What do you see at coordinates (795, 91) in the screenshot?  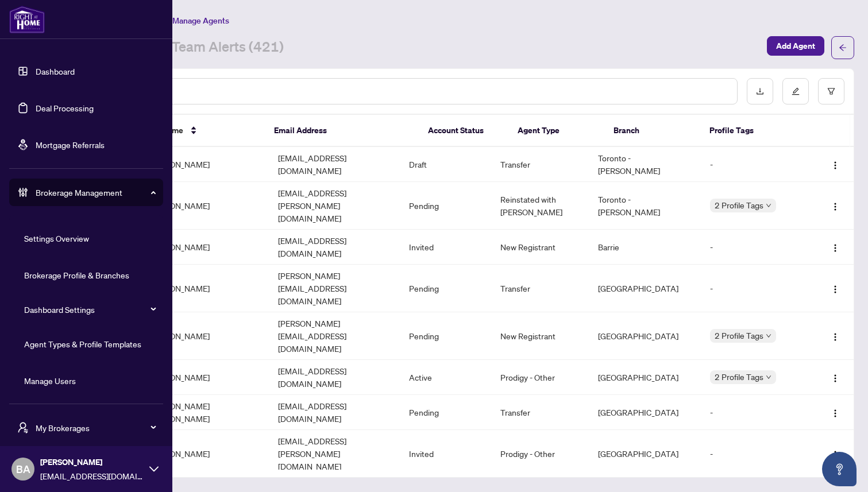 I see `button: edit` at bounding box center [795, 91].